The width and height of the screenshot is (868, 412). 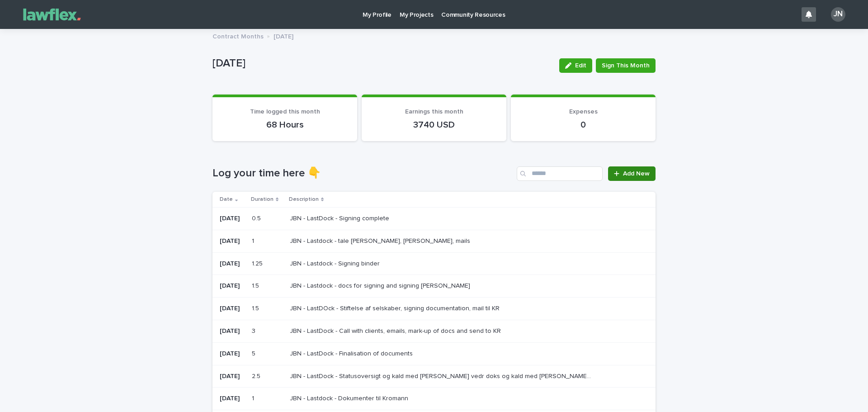 What do you see at coordinates (284, 112) in the screenshot?
I see `span: Time logged this month` at bounding box center [284, 112].